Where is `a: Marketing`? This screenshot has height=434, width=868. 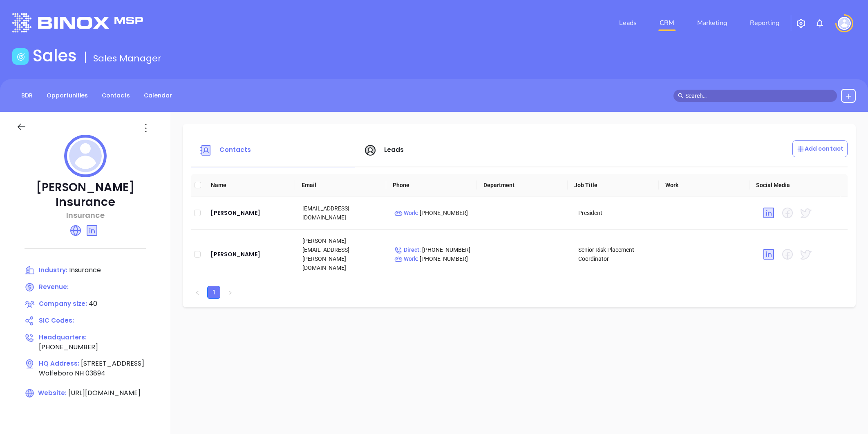 a: Marketing is located at coordinates (712, 23).